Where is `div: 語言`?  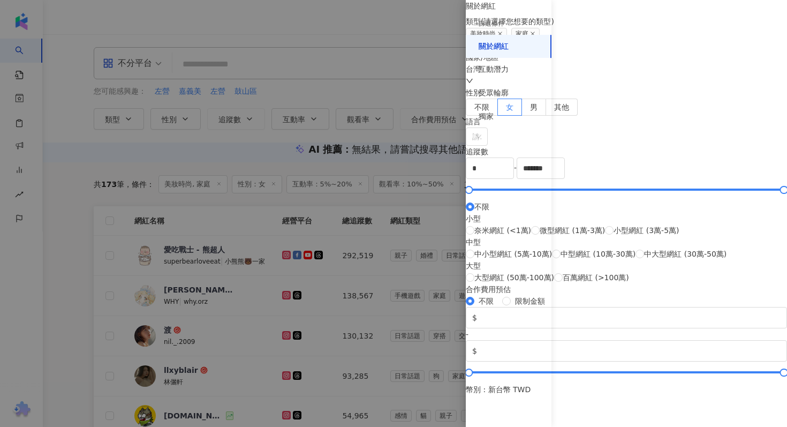
div: 語言 is located at coordinates (626, 122).